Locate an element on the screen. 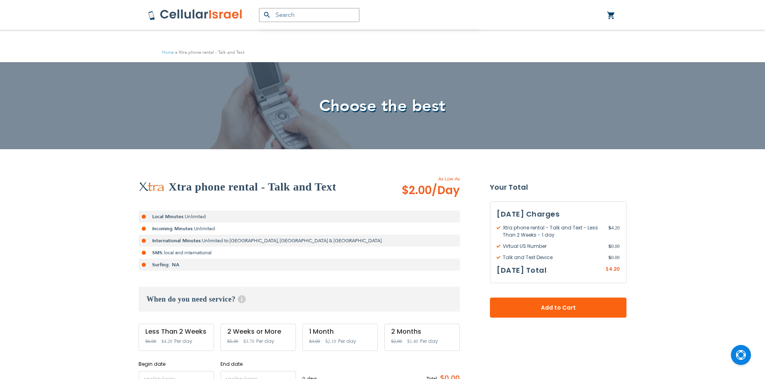 The width and height of the screenshot is (765, 379). span: Talk and Text Device is located at coordinates (552, 258).